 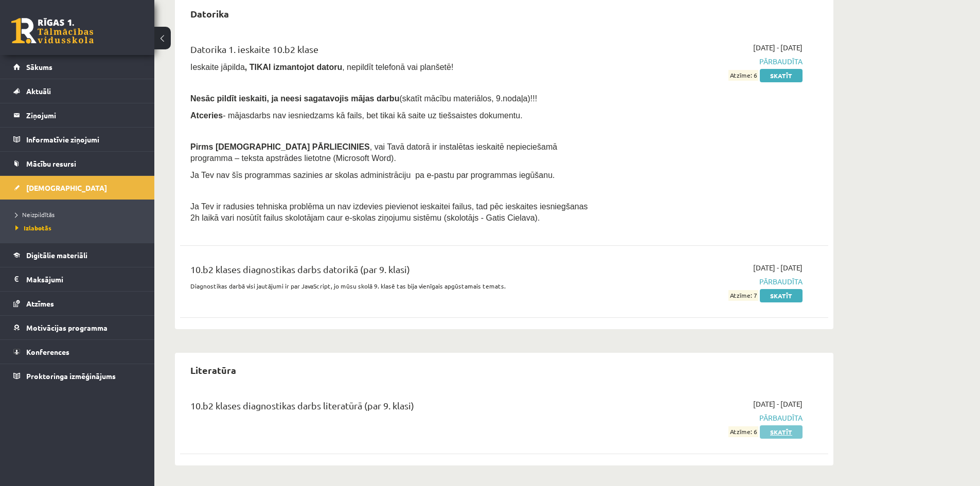 I want to click on a: Atzīmes, so click(x=77, y=303).